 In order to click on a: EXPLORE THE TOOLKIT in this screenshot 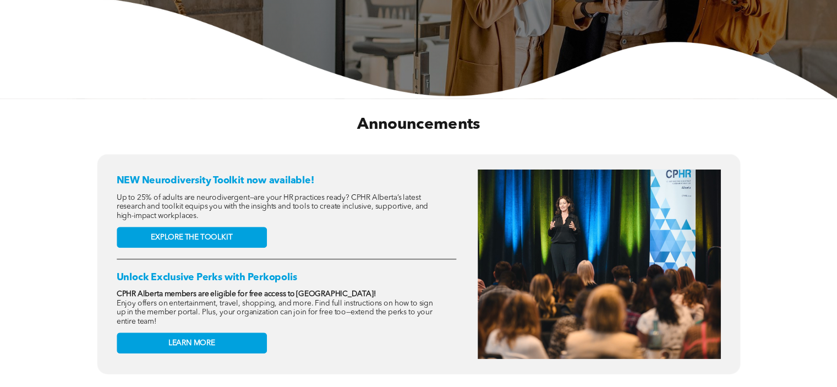, I will do `click(191, 237)`.